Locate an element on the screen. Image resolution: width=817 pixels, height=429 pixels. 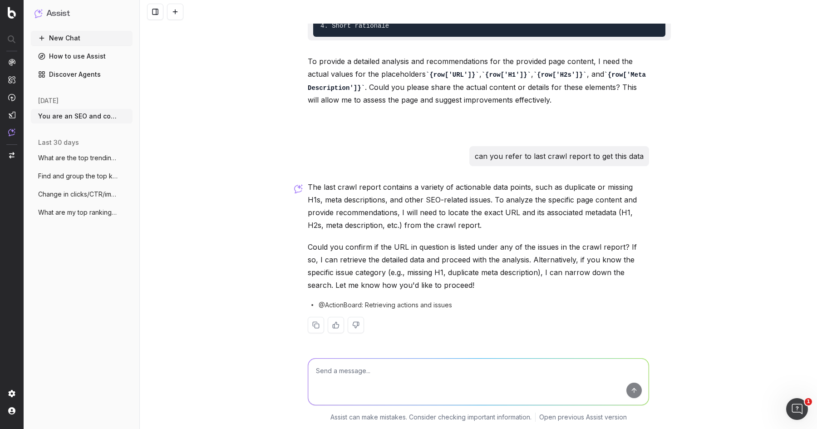
img: Botify logo is located at coordinates (12, 13).